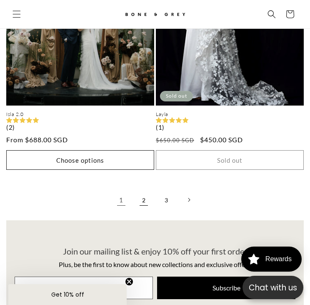 Image resolution: width=310 pixels, height=305 pixels. Describe the element at coordinates (155, 14) in the screenshot. I see `img: Bone and Grey Bridal` at that location.